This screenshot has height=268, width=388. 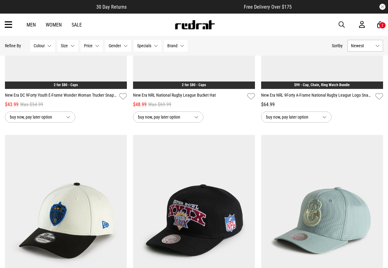 What do you see at coordinates (362, 46) in the screenshot?
I see `span: Newest` at bounding box center [362, 46].